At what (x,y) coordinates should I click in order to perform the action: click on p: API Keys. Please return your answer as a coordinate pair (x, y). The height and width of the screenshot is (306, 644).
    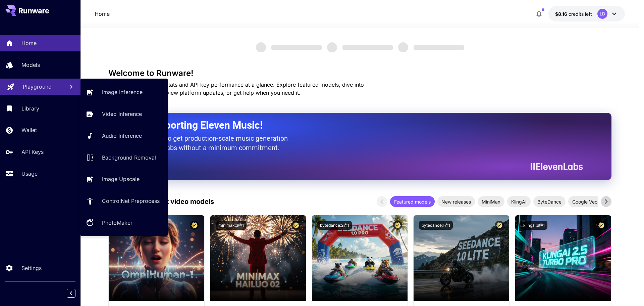
    Looking at the image, I should click on (32, 152).